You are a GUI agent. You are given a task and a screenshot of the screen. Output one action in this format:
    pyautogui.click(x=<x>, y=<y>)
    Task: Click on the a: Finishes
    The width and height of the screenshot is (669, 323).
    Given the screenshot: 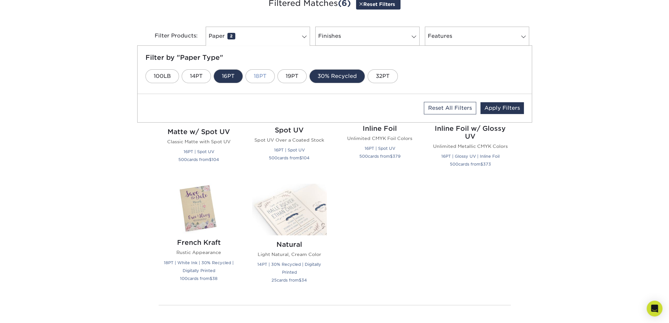 What is the action you would take?
    pyautogui.click(x=367, y=36)
    